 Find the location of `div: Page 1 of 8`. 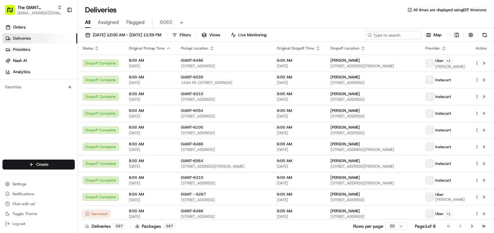

div: Page 1 of 8 is located at coordinates (425, 227).